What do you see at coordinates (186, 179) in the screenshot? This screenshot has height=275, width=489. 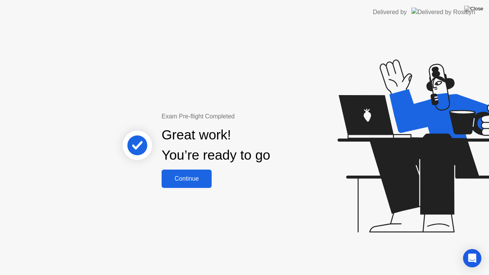 I see `div: Continue` at bounding box center [186, 179].